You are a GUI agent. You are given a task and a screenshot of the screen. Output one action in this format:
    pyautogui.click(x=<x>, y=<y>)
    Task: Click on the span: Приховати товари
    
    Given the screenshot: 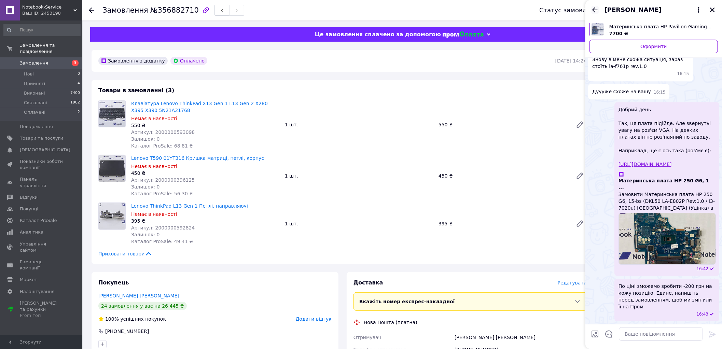 What is the action you would take?
    pyautogui.click(x=125, y=254)
    